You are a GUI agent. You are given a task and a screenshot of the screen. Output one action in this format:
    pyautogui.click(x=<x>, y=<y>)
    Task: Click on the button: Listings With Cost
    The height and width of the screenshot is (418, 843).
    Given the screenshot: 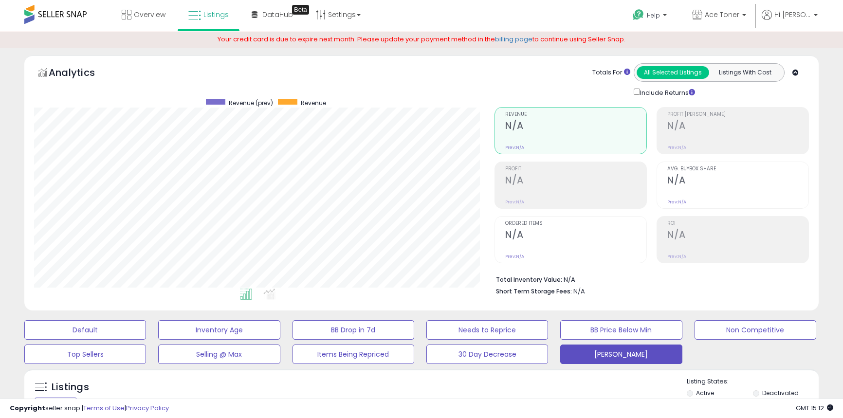 What is the action you would take?
    pyautogui.click(x=744, y=72)
    